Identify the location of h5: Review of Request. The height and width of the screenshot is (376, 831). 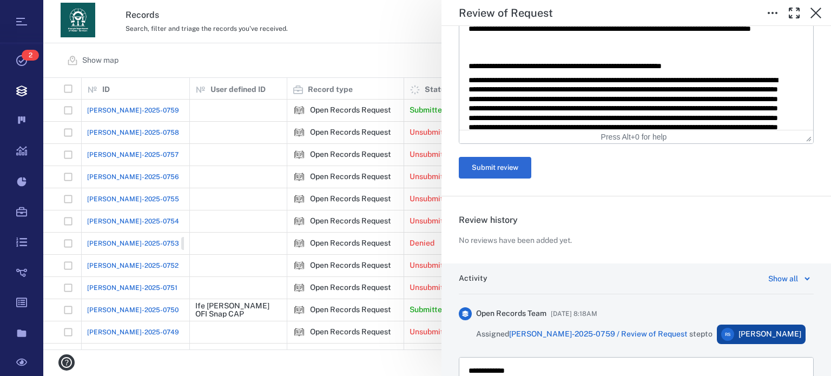
(506, 13).